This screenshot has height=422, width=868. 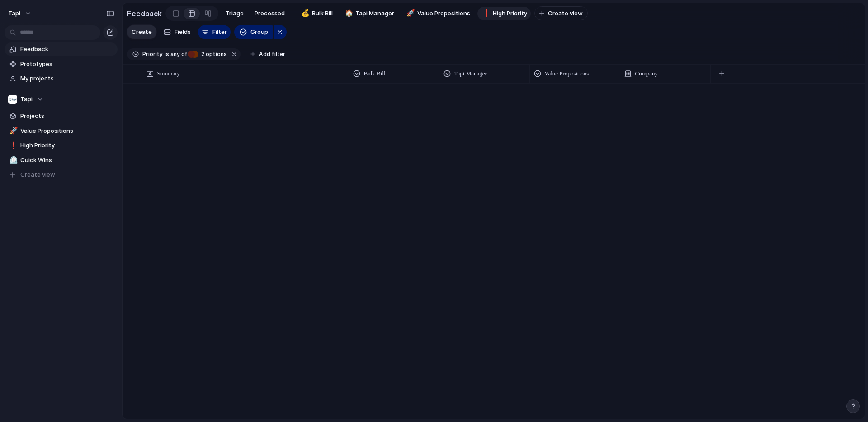 I want to click on button: Group, so click(x=253, y=32).